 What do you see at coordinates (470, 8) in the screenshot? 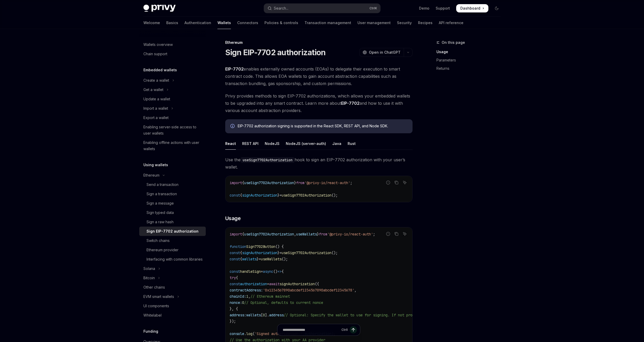
I see `span: Dashboard` at bounding box center [470, 8].